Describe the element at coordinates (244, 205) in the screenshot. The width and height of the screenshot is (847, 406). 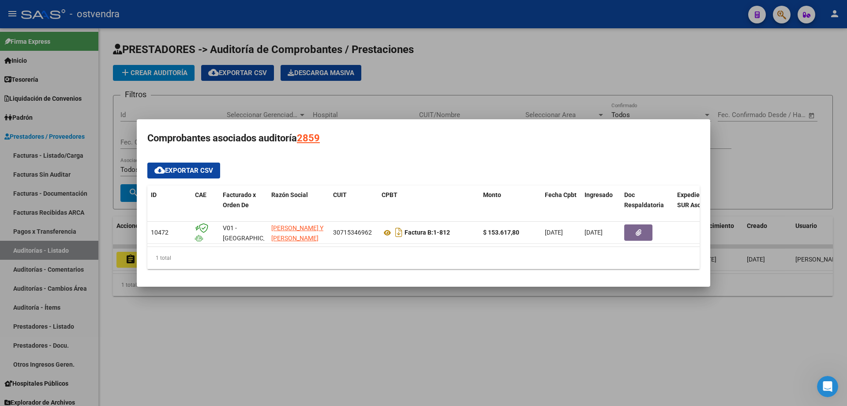
I see `datatable-header-cell: Facturado x Orden De` at that location.